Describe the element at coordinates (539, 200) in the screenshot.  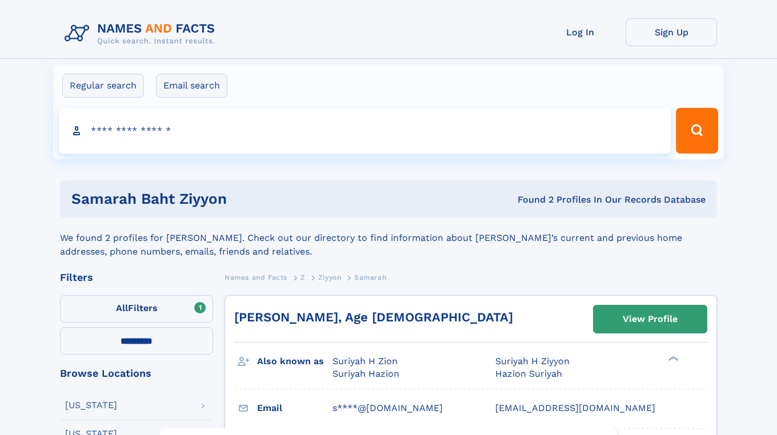
I see `div: Found 2 Profiles In Our Records Database` at that location.